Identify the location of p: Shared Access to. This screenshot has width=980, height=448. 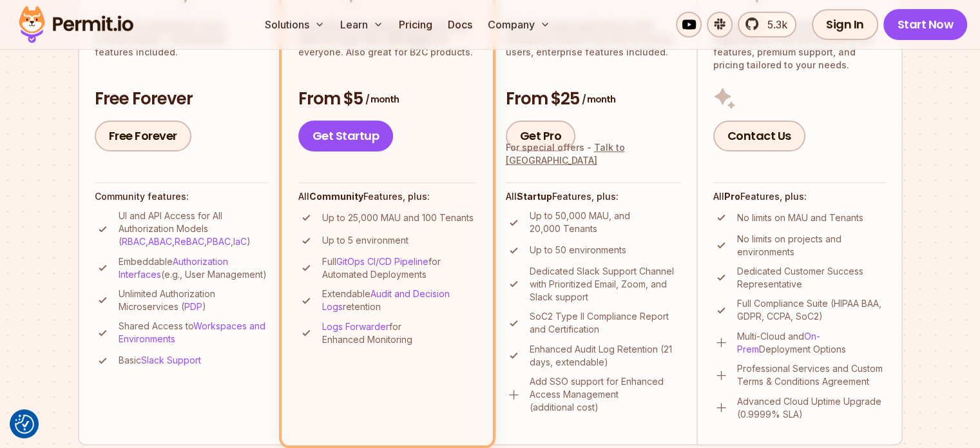
(194, 333).